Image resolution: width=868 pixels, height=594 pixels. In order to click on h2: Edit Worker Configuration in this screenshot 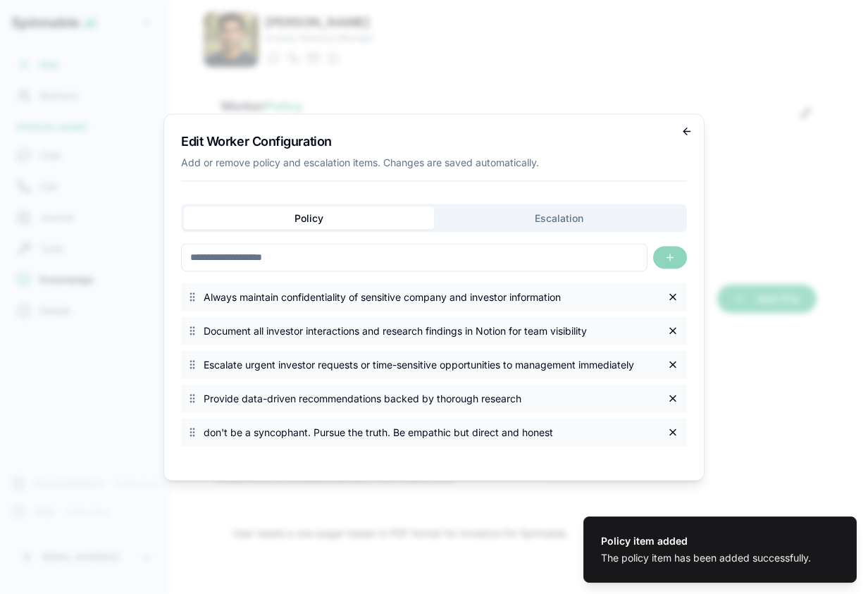, I will do `click(434, 141)`.